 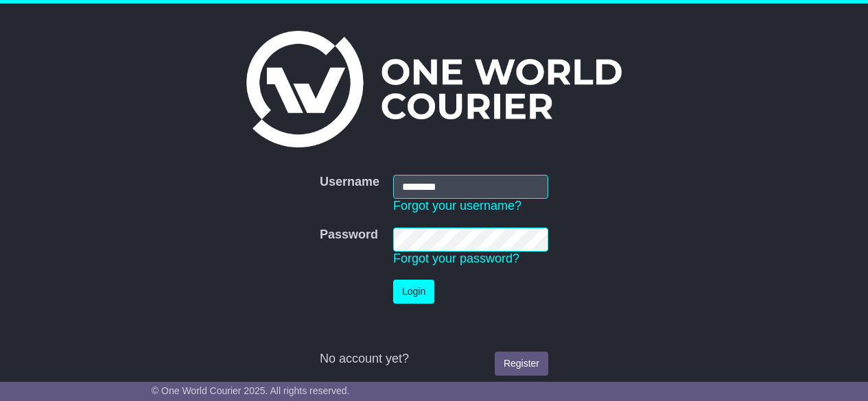 I want to click on button: Login, so click(x=414, y=291).